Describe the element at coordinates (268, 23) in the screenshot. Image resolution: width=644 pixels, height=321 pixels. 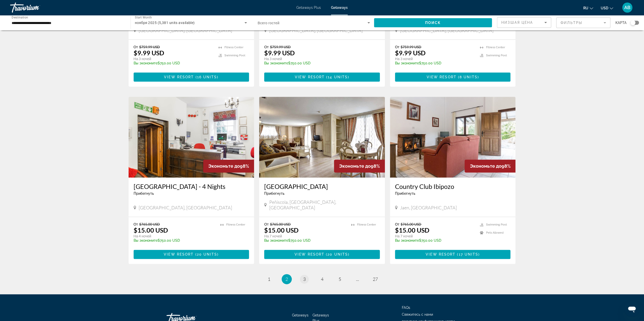
I see `span: Всего гостей` at that location.